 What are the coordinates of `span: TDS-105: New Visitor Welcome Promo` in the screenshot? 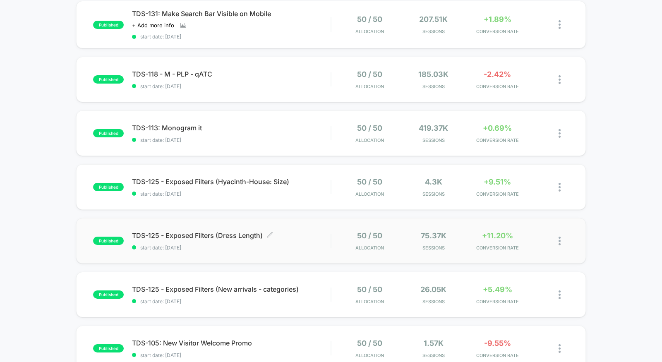 It's located at (231, 343).